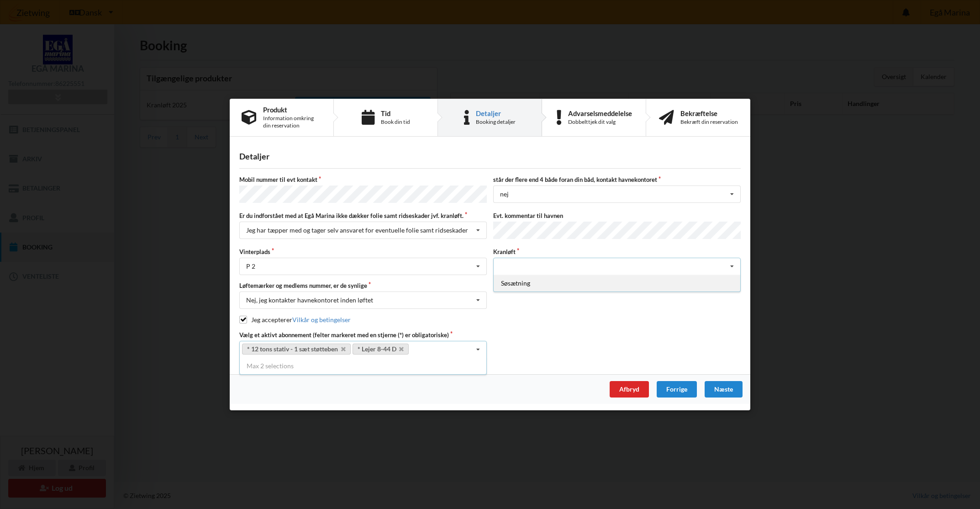 The width and height of the screenshot is (980, 509). I want to click on label: Løftemærker og medlems nummer, er de synlige, so click(362, 285).